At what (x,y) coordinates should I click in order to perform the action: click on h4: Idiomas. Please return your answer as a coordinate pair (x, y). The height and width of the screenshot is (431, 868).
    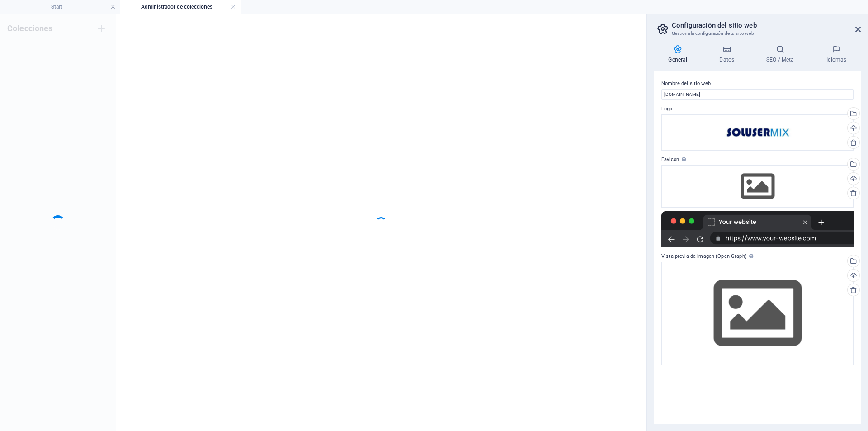
    Looking at the image, I should click on (836, 54).